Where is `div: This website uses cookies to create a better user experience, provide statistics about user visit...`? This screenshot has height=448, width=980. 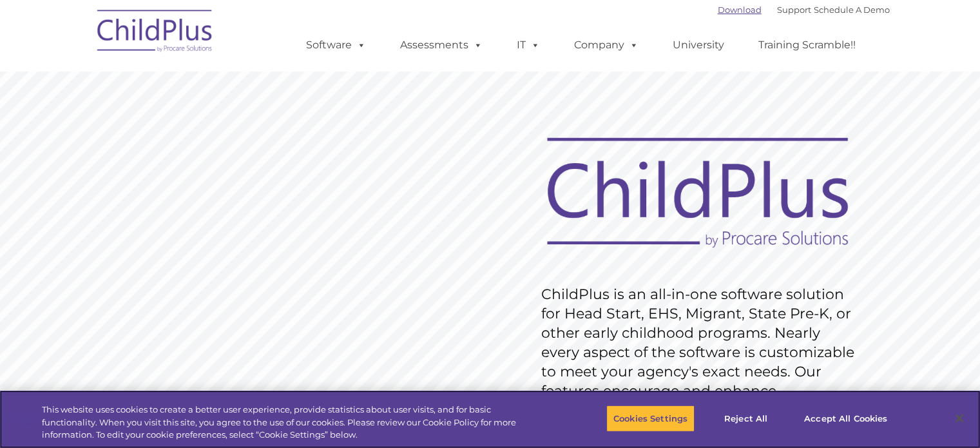
div: This website uses cookies to create a better user experience, provide statistics about user visit... is located at coordinates (291, 422).